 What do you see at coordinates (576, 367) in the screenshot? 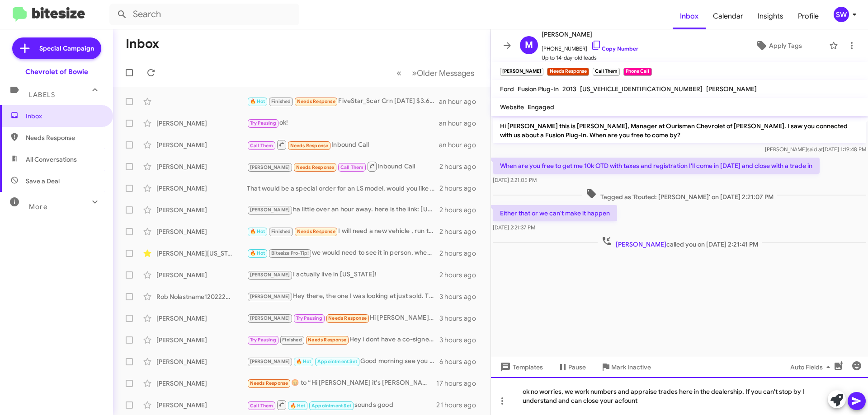
I see `span: Pause` at bounding box center [576, 367].